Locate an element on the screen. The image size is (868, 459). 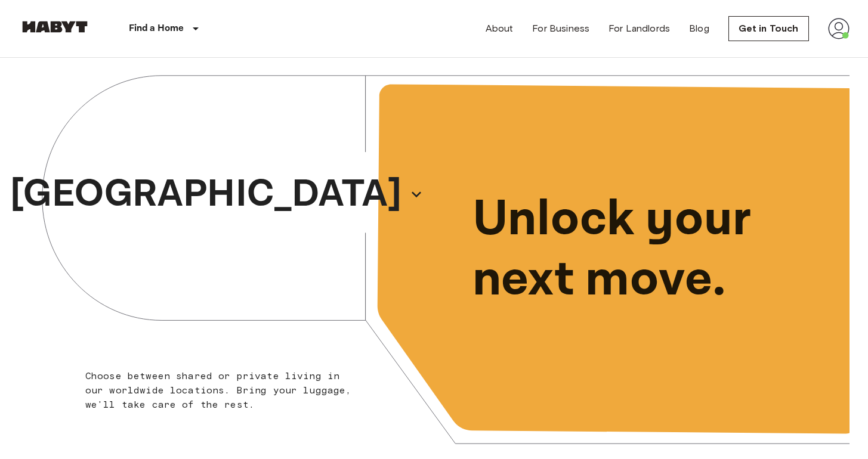
img: avatar is located at coordinates (839, 29).